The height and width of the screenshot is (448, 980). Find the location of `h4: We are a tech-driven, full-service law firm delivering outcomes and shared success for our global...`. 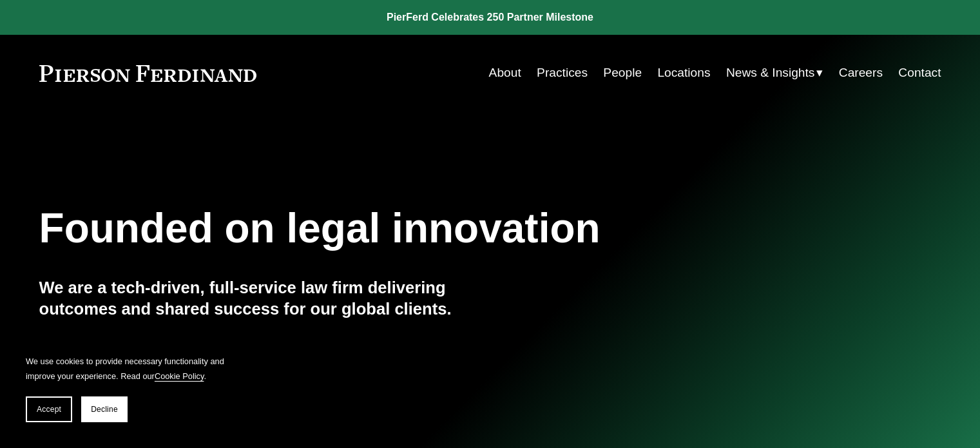

h4: We are a tech-driven, full-service law firm delivering outcomes and shared success for our global... is located at coordinates (265, 298).